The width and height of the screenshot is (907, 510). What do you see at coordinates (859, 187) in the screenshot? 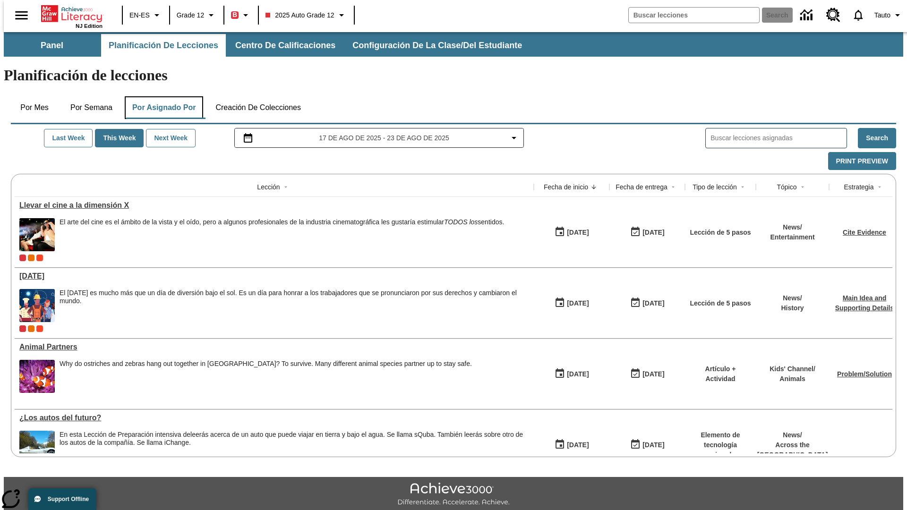
I see `div: Estrategia` at bounding box center [859, 187].